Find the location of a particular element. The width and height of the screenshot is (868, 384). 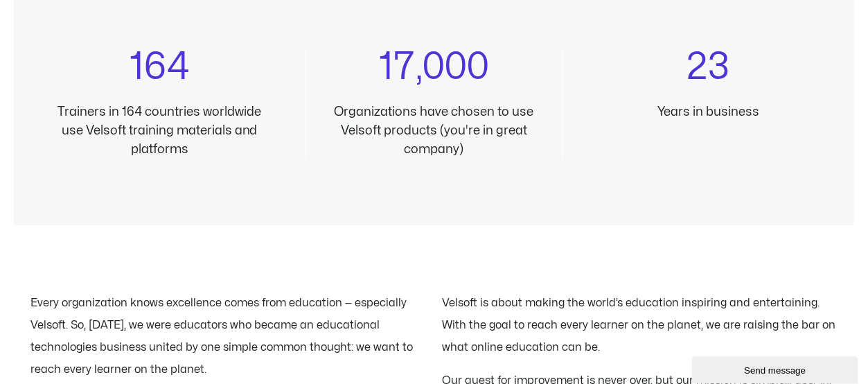

h3: 164 is located at coordinates (159, 67).